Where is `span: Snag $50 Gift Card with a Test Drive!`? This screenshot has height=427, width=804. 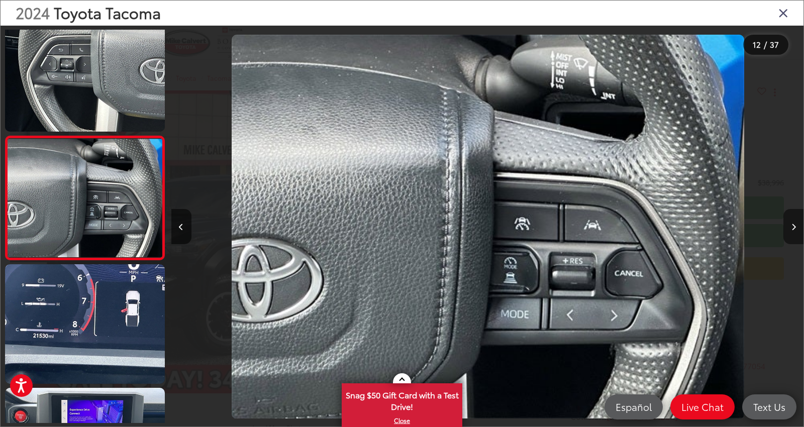
span: Snag $50 Gift Card with a Test Drive! is located at coordinates (402, 400).